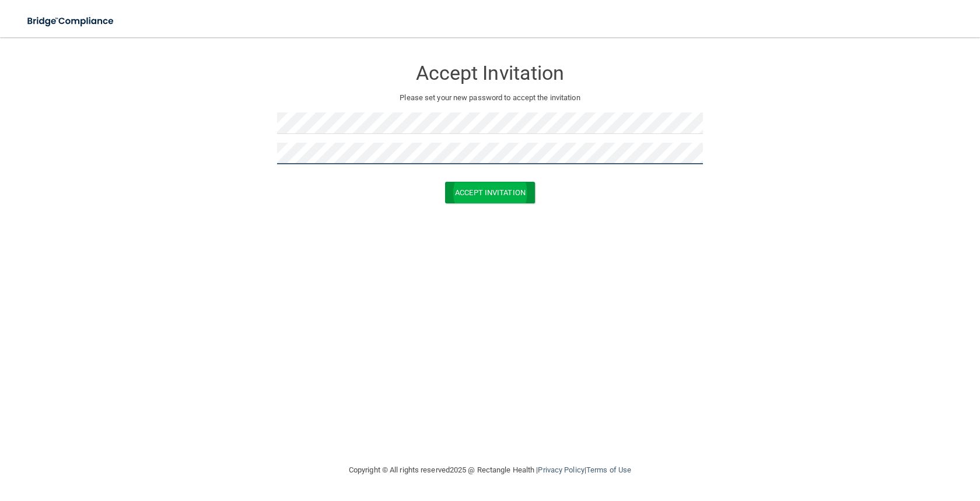 The image size is (980, 501). I want to click on h3: Accept Invitation, so click(490, 73).